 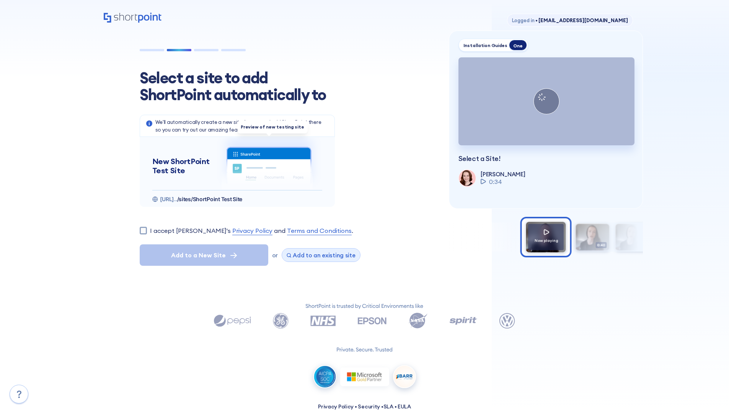 I want to click on h5: New ShortPoint Test Site, so click(x=184, y=166).